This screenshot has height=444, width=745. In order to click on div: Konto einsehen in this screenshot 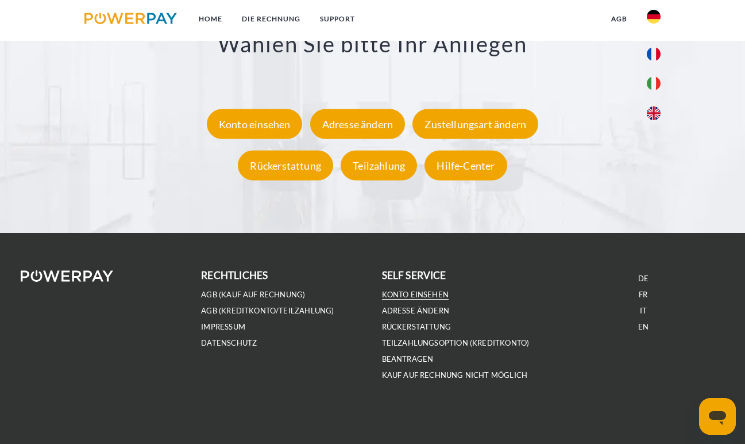, I will do `click(255, 124)`.